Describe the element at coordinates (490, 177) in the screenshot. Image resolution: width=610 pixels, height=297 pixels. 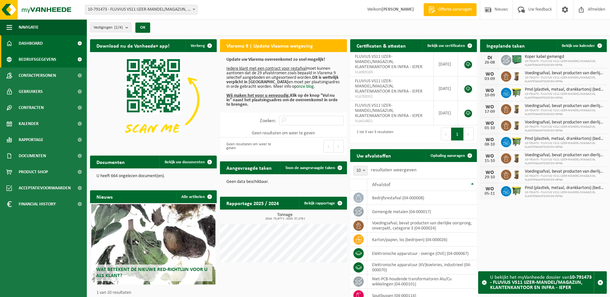
I see `div: 29-10` at that location.